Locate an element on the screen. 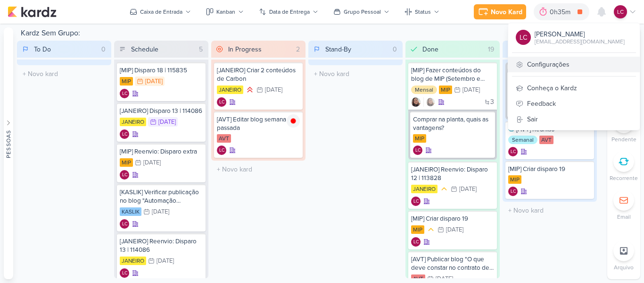 Image resolution: width=644 pixels, height=283 pixels. div: Criador(a): Sharlene Khoury is located at coordinates (416, 102).